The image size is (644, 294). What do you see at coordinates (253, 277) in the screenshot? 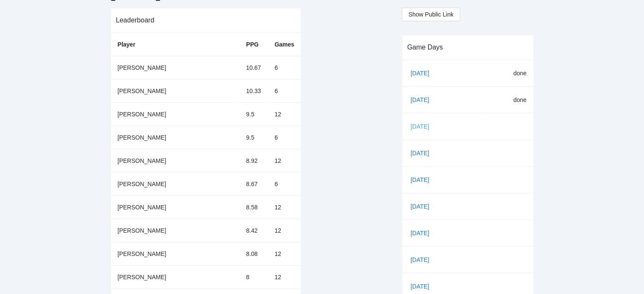
I see `td: 8` at bounding box center [253, 277].